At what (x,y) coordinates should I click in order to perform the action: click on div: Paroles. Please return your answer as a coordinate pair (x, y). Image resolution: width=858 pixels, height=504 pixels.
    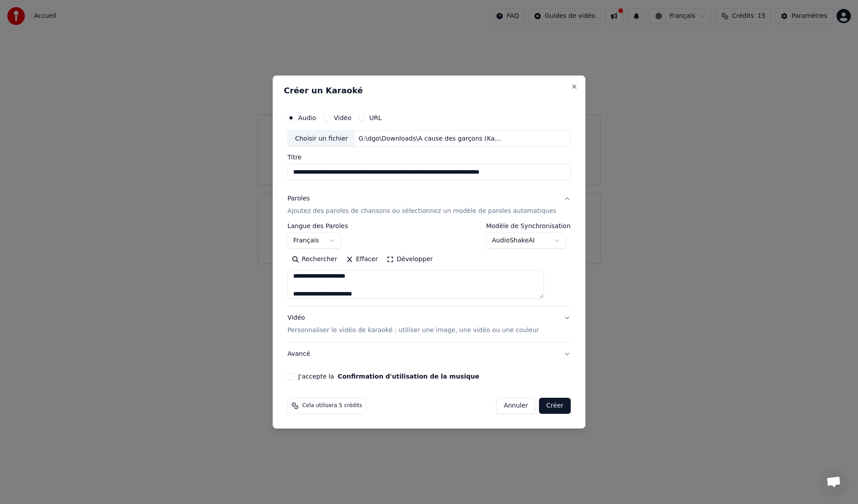
    Looking at the image, I should click on (298, 199).